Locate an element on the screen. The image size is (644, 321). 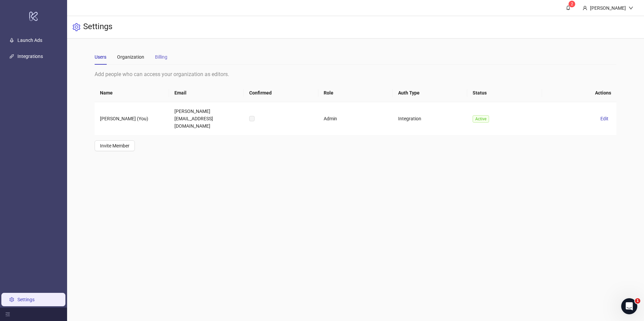
div: Organization is located at coordinates (131, 57).